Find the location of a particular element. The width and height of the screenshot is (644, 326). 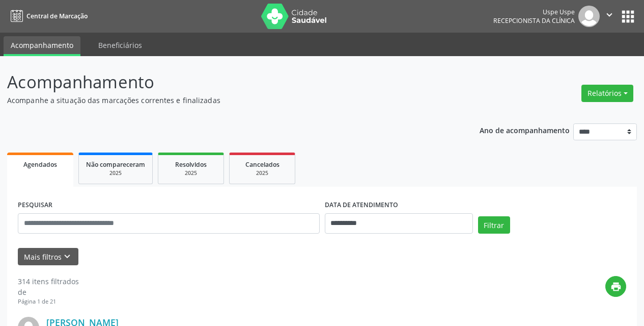

i: keyboard_arrow_down is located at coordinates (67, 257).